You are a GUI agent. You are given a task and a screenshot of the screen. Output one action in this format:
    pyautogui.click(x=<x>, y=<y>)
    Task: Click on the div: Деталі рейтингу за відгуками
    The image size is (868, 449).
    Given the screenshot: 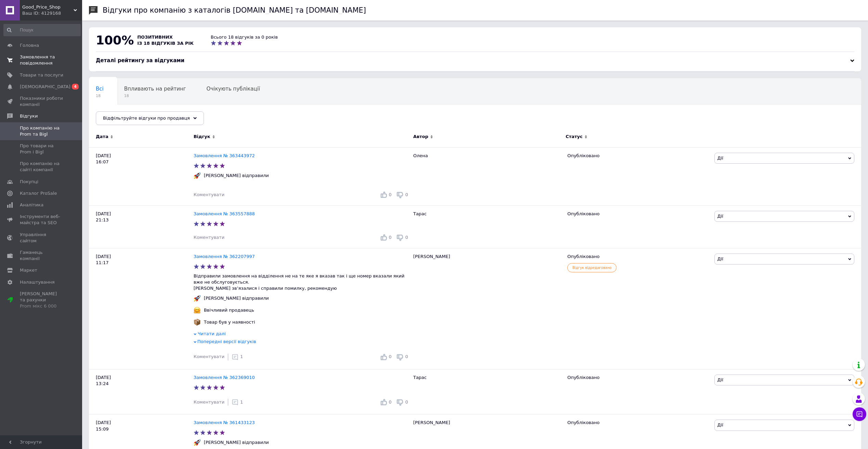 What is the action you would take?
    pyautogui.click(x=474, y=61)
    